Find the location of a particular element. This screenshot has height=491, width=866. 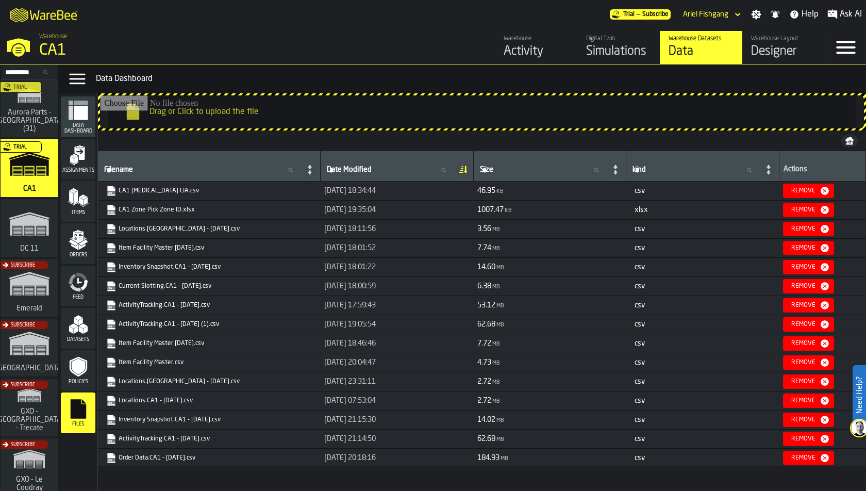

span: Item Facility Master 09.15.25.csv is located at coordinates (209, 343).